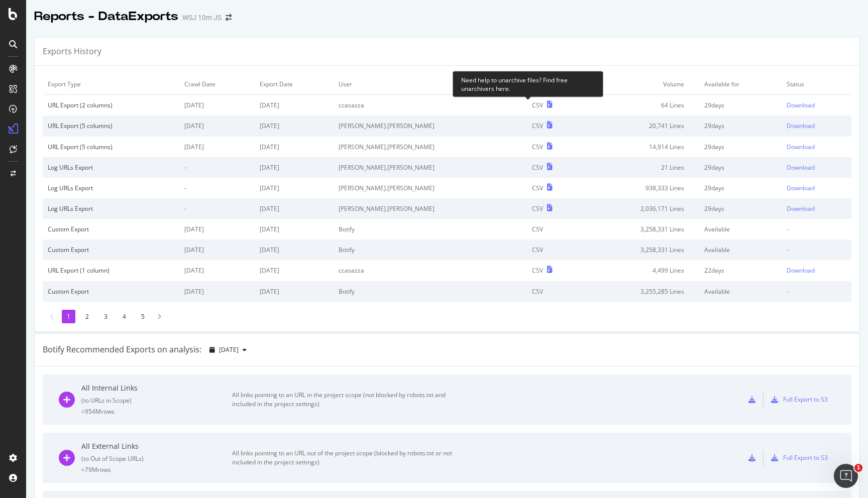 The image size is (868, 498). What do you see at coordinates (641, 188) in the screenshot?
I see `td: 938,333 Lines` at bounding box center [641, 188].